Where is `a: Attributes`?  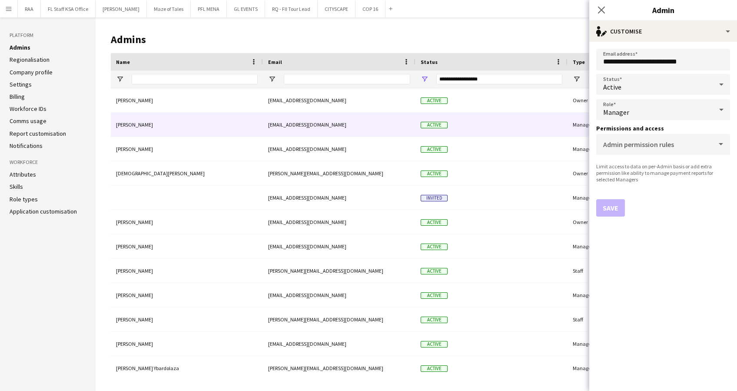
a: Attributes is located at coordinates (23, 174).